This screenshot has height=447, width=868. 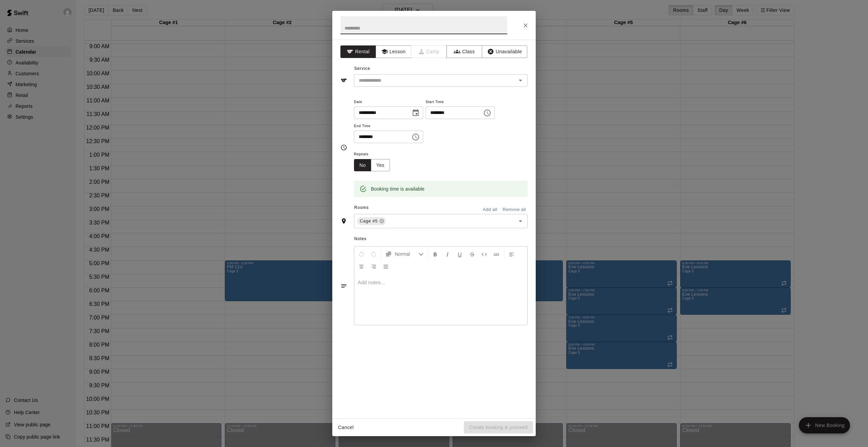 What do you see at coordinates (464, 51) in the screenshot?
I see `button: Class` at bounding box center [464, 51].